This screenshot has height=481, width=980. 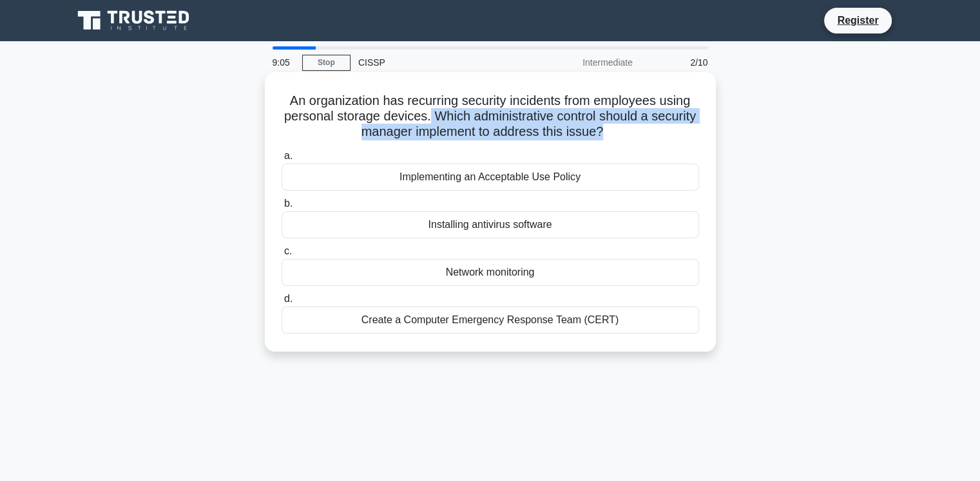 What do you see at coordinates (288, 251) in the screenshot?
I see `span: c.` at bounding box center [288, 251].